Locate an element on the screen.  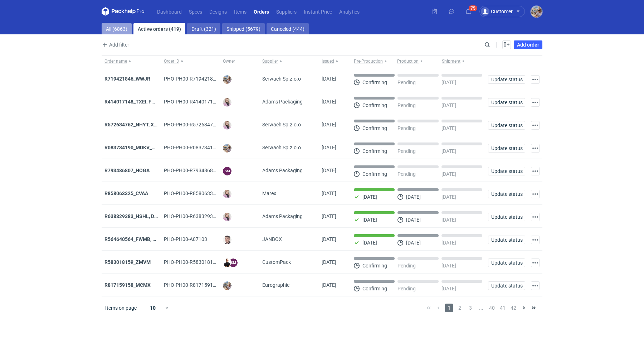
a: Specs is located at coordinates (195, 11).